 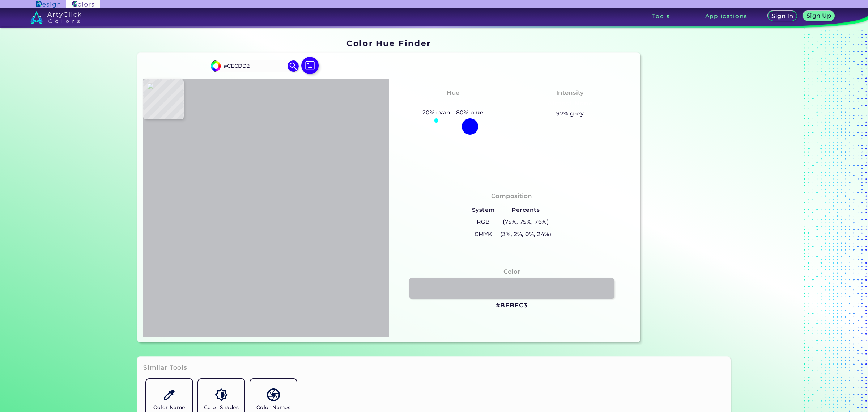 I want to click on h3: Tealish Blue, so click(x=453, y=104).